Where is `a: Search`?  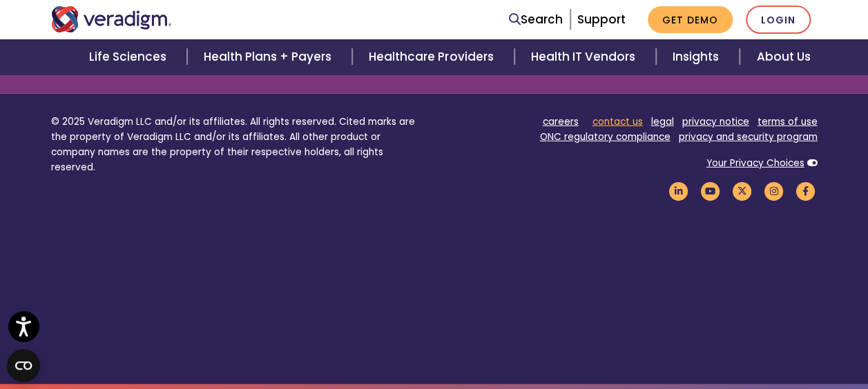
a: Search is located at coordinates (536, 19).